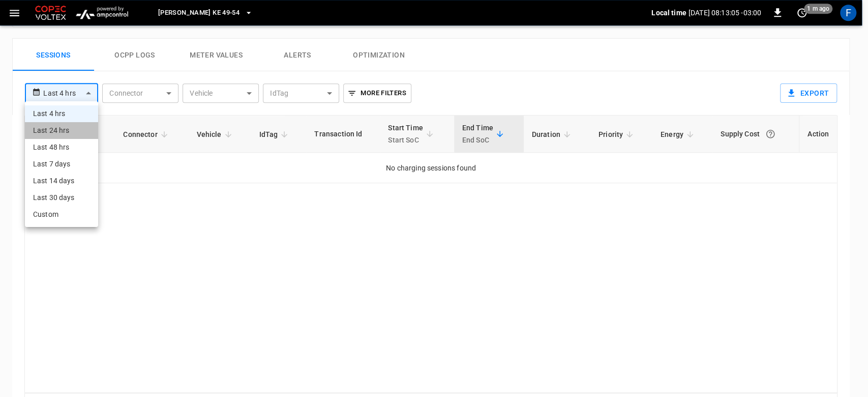  Describe the element at coordinates (61, 147) in the screenshot. I see `li: Last 48 hrs` at that location.